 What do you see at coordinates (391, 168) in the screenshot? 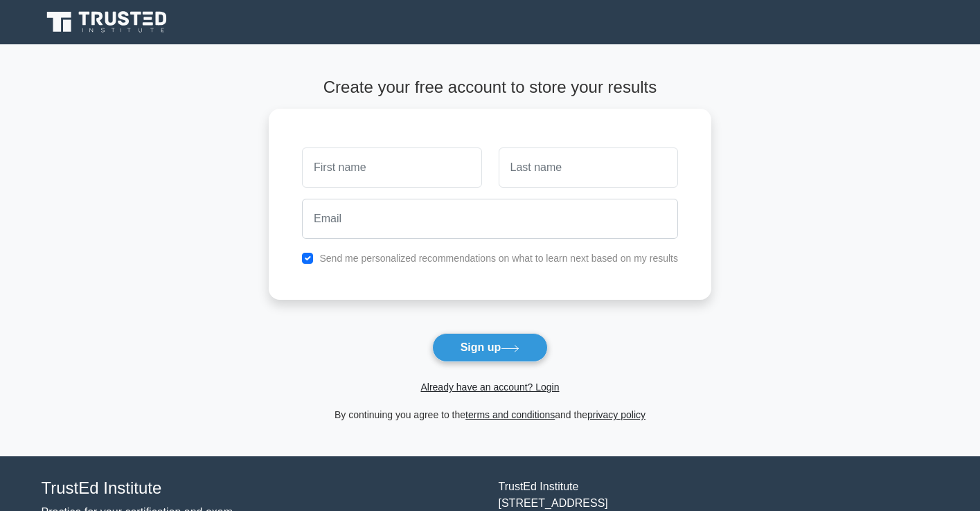
I see `input: First name` at bounding box center [391, 168].